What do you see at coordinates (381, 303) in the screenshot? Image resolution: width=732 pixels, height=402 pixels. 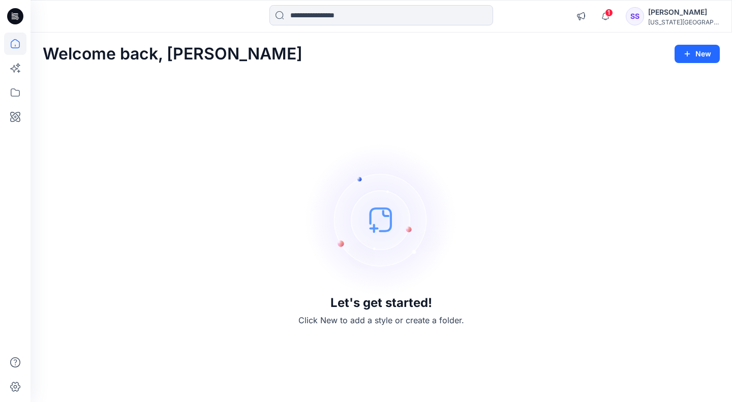 I see `h3: Let's get started!` at bounding box center [381, 303].